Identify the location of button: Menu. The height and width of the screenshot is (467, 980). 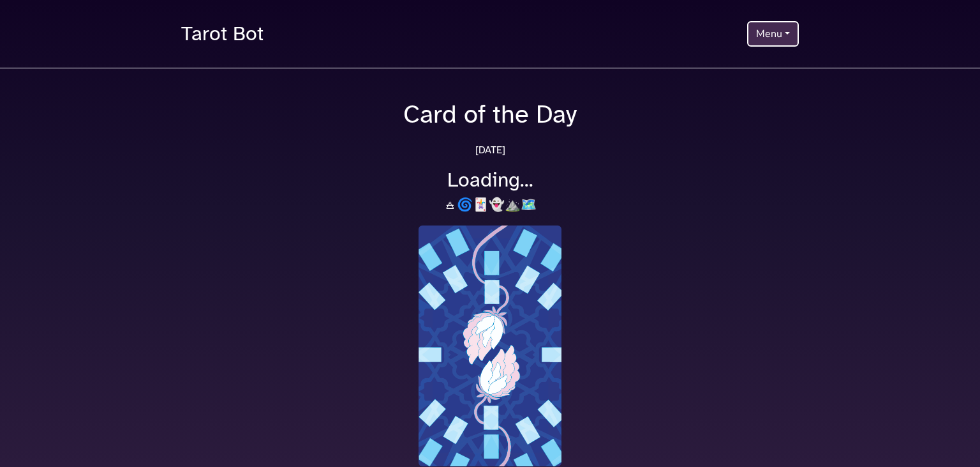
(772, 33).